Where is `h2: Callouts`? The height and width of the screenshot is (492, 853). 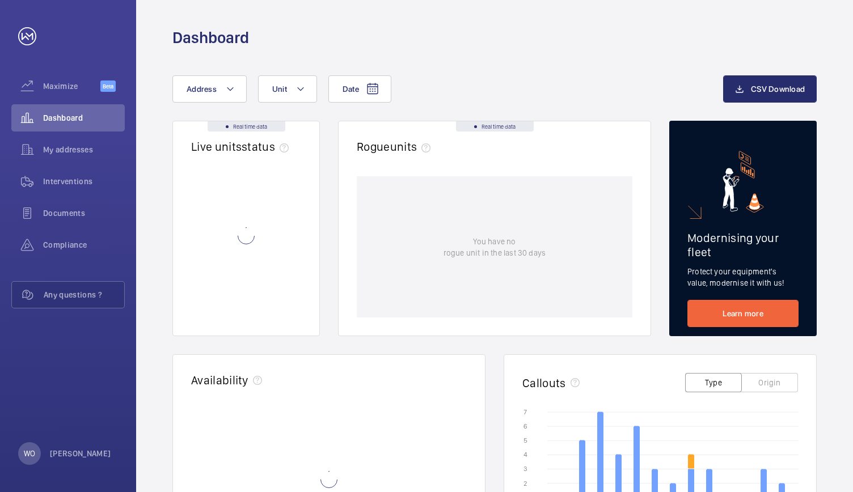 h2: Callouts is located at coordinates (544, 383).